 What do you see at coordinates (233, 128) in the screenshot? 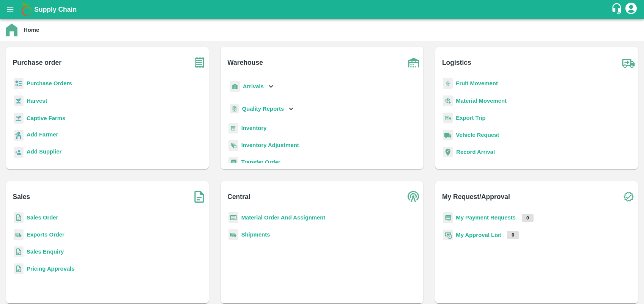
I see `img: whInventory` at bounding box center [233, 128].